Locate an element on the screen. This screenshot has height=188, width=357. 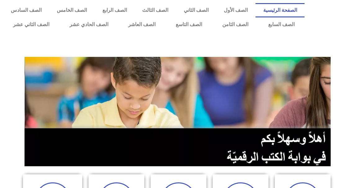
a: الصف الخامس is located at coordinates (72, 10).